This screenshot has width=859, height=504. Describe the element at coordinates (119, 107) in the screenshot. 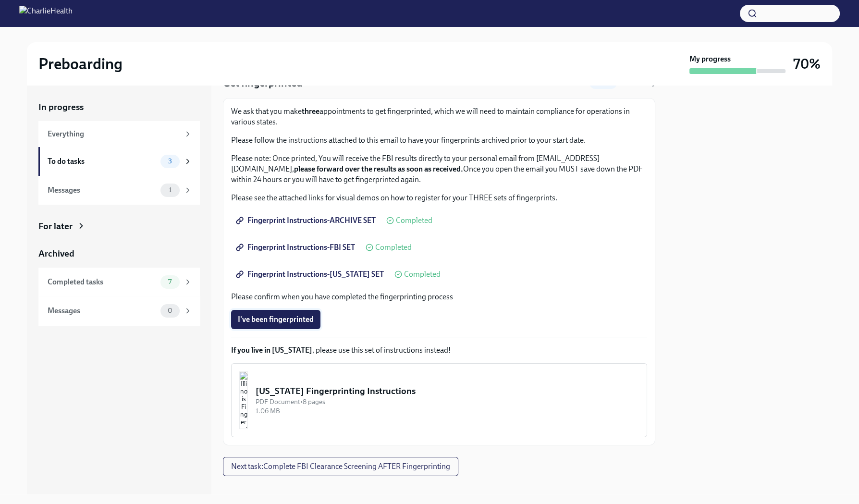

I see `div: In progress` at that location.